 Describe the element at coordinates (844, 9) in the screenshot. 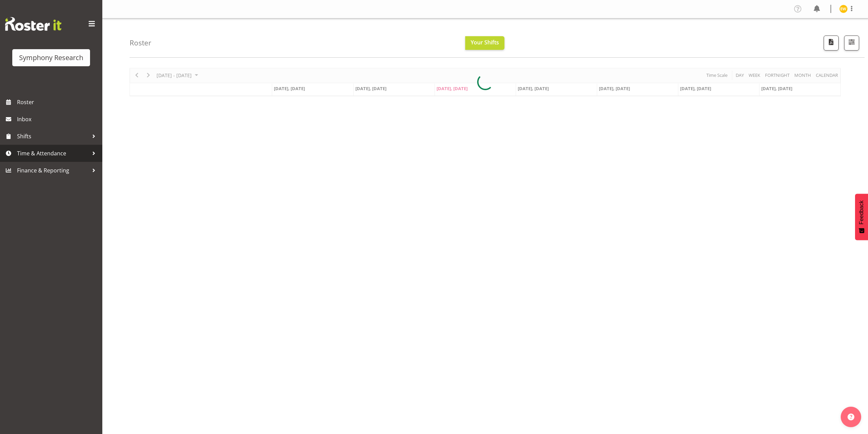

I see `img: enrica-walsh11863.jpg` at that location.